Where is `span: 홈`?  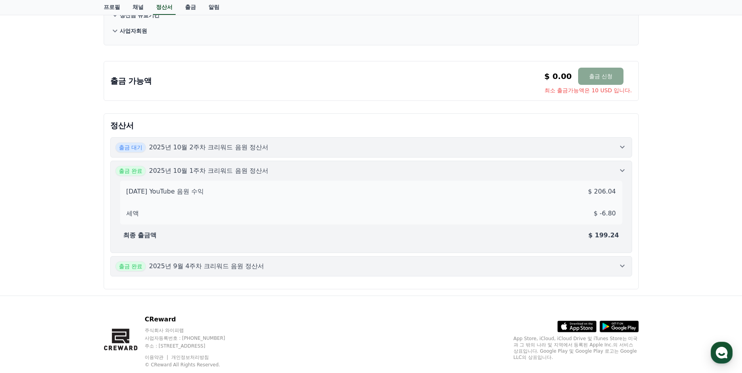
span: 홈 is located at coordinates (27, 263).